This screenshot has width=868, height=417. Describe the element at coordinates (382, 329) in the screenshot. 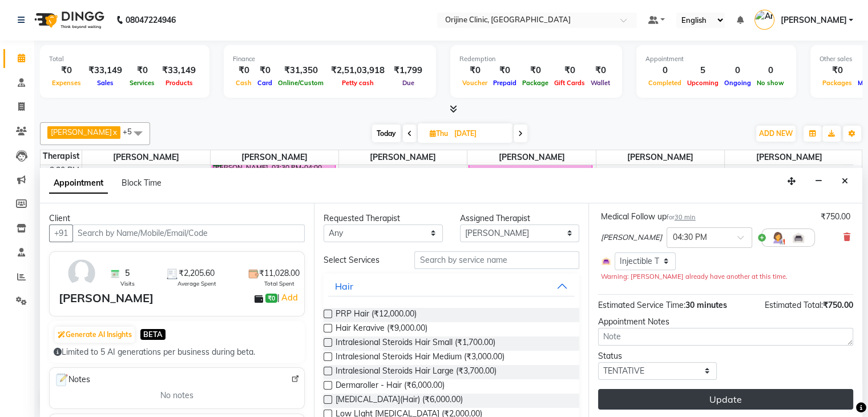

I see `span: Hair Keravive (₹9,000.00)` at that location.